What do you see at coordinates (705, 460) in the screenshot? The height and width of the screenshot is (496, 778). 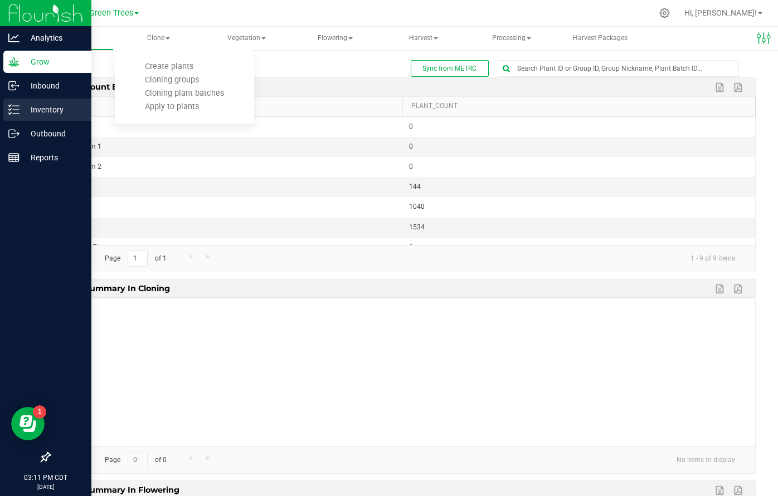 I see `span: No items to display` at bounding box center [705, 460].